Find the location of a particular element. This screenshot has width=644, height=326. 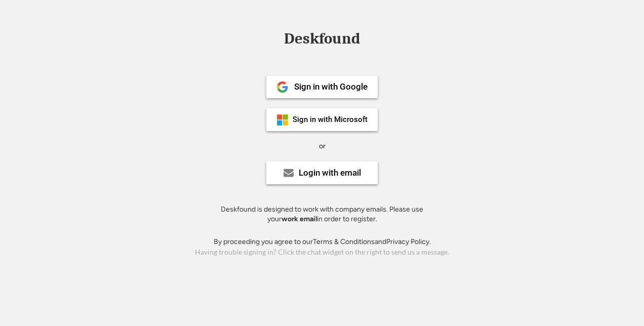

div: Sign in with Microsoft is located at coordinates (330, 120).